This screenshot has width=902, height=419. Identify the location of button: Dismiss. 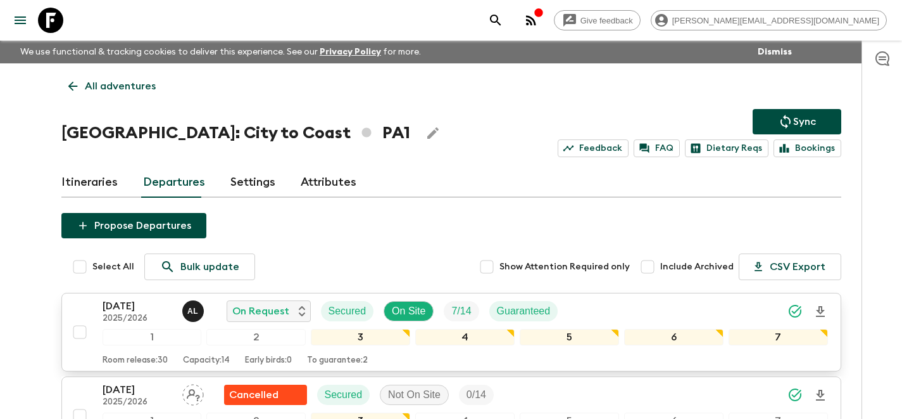
(775, 52).